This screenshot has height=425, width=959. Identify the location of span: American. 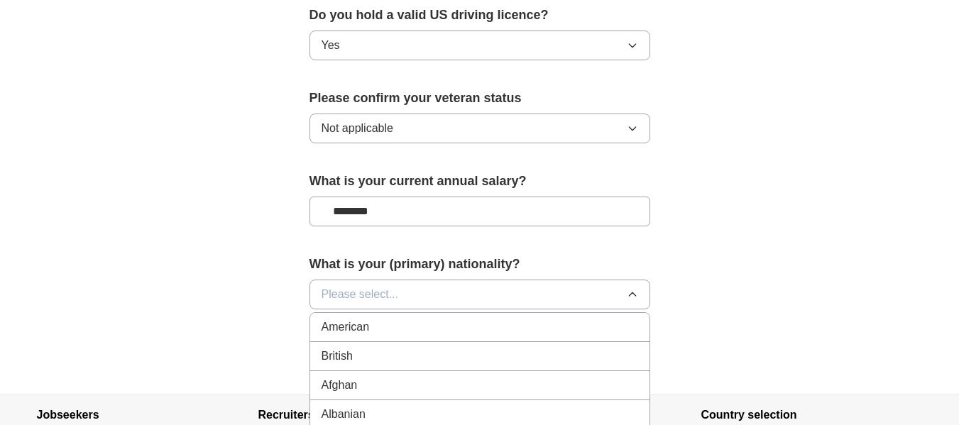
(346, 327).